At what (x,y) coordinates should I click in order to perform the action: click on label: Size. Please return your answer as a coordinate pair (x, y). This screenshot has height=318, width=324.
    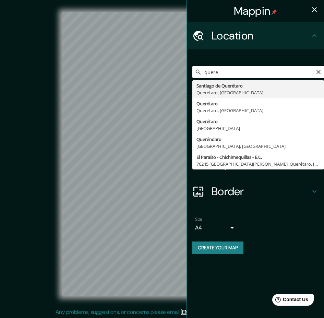
    Looking at the image, I should click on (199, 219).